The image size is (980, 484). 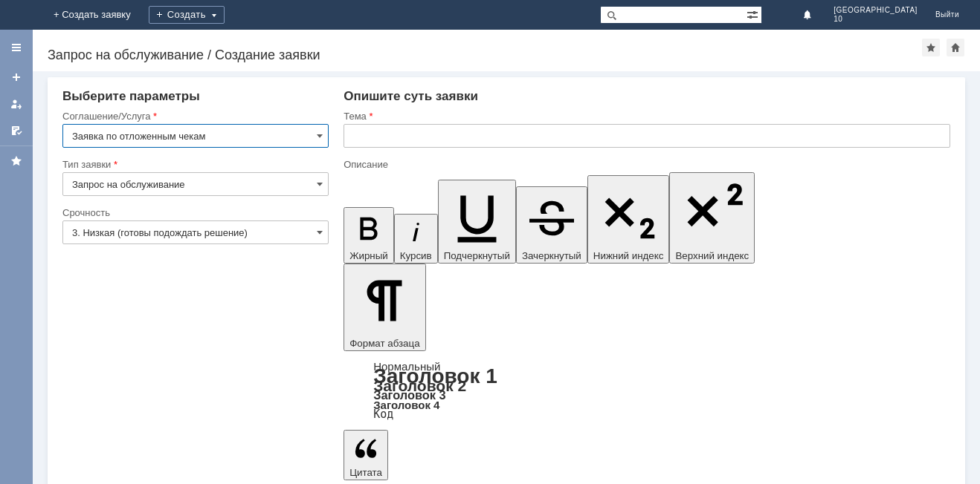 What do you see at coordinates (410, 96) in the screenshot?
I see `span: Опишите суть заявки` at bounding box center [410, 96].